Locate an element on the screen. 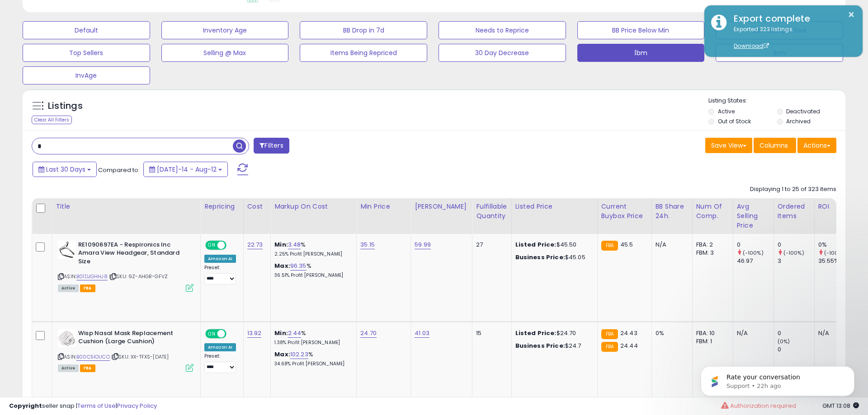 Image resolution: width=868 pixels, height=415 pixels. th: The percentage added to the cost of goods (COGS) that forms the calculator for Min & Max prices. is located at coordinates (314, 216).